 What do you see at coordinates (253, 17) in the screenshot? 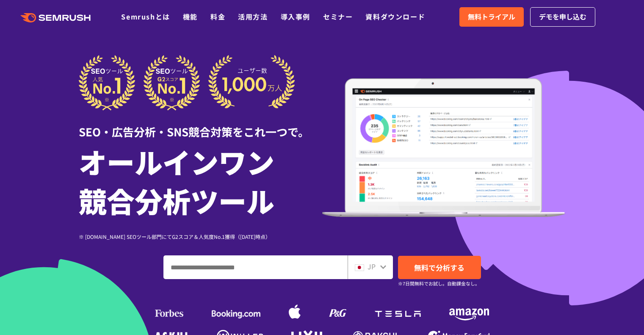
I see `a: 活用方法` at bounding box center [253, 17].